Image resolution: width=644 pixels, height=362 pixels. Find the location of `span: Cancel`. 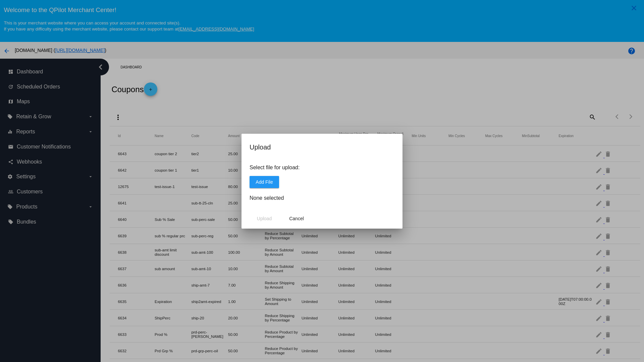

span: Cancel is located at coordinates (296, 218).